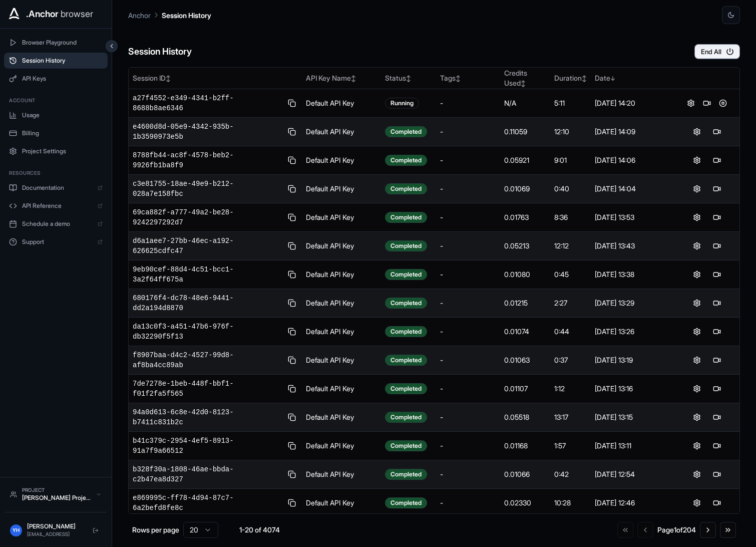 This screenshot has height=547, width=756. I want to click on button: Session History, so click(56, 61).